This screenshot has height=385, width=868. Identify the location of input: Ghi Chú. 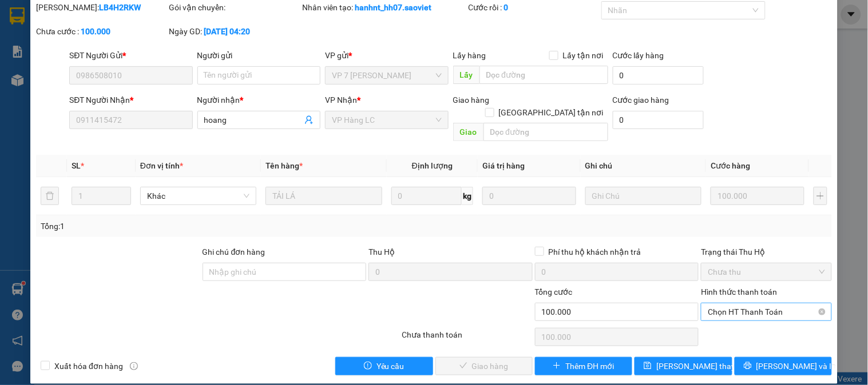
(643, 196).